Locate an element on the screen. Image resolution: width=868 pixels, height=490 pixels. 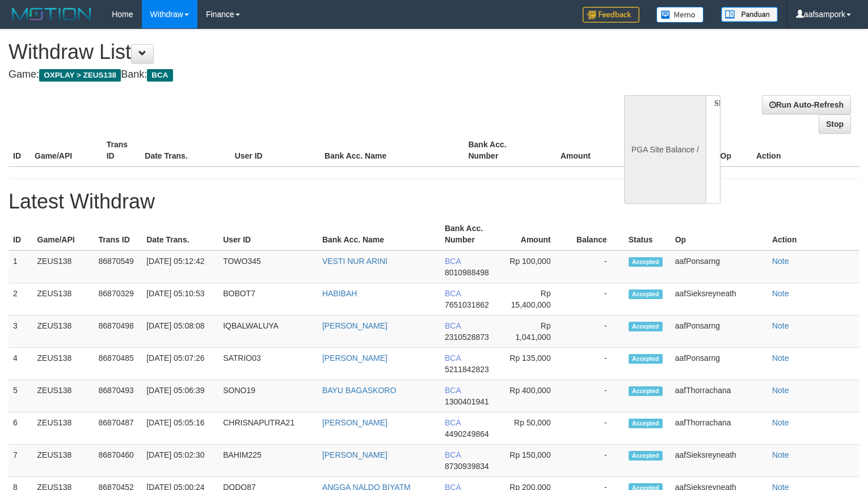
span: 4490249864 is located at coordinates (467, 434).